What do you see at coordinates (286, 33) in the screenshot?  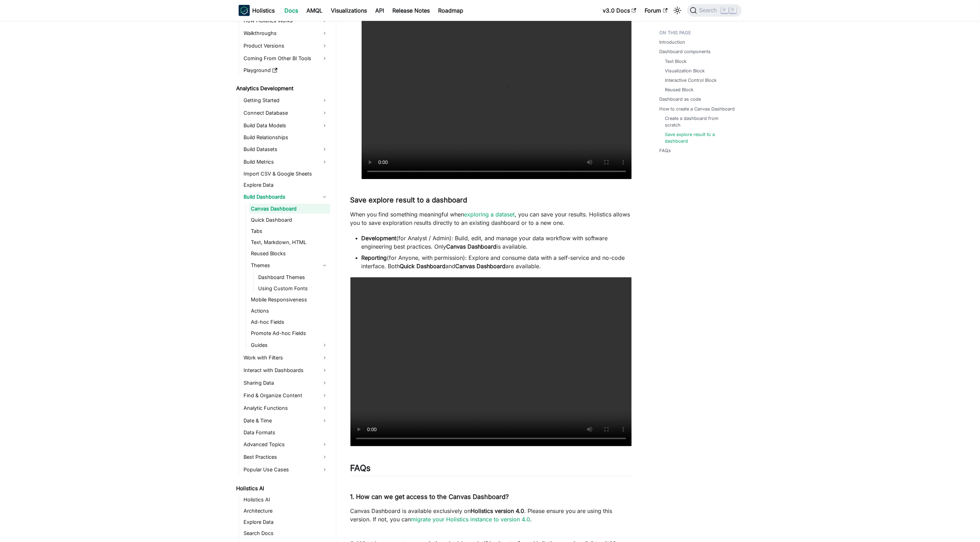 I see `a: Walkthroughs` at bounding box center [286, 33].